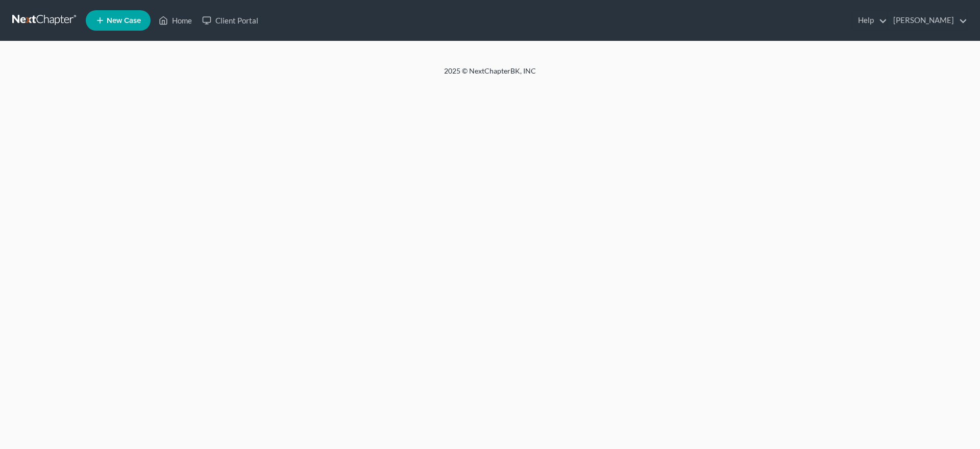 The height and width of the screenshot is (449, 980). I want to click on a: Help, so click(869, 20).